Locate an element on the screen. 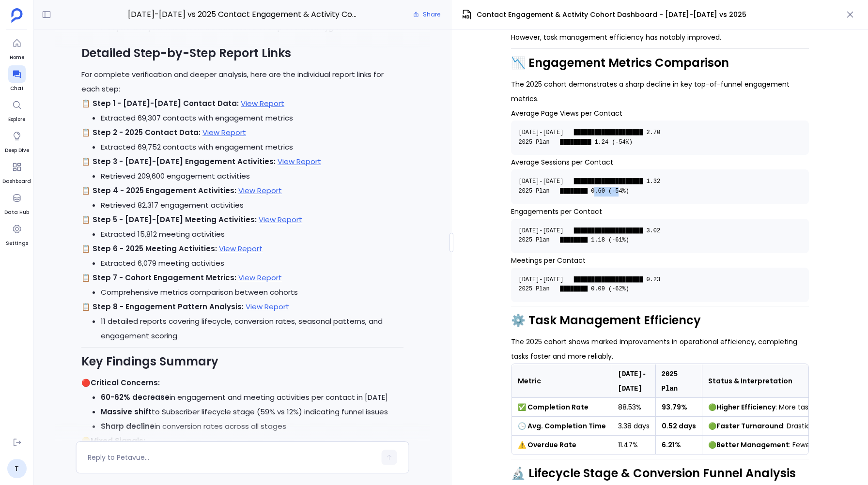 This screenshot has width=868, height=485. strong: 📋 Step 2 - 2025 Contact Data: is located at coordinates (141, 132).